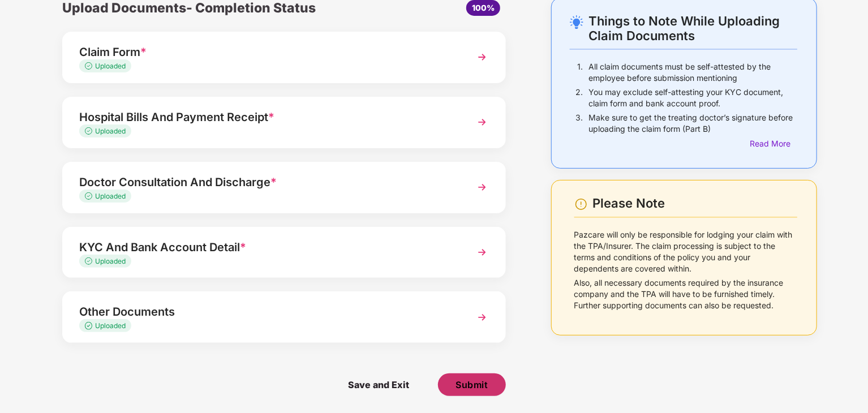 This screenshot has width=868, height=413. I want to click on p: Also, all necessary documents required by the insurance company and the TPA will have to be furni..., so click(686, 294).